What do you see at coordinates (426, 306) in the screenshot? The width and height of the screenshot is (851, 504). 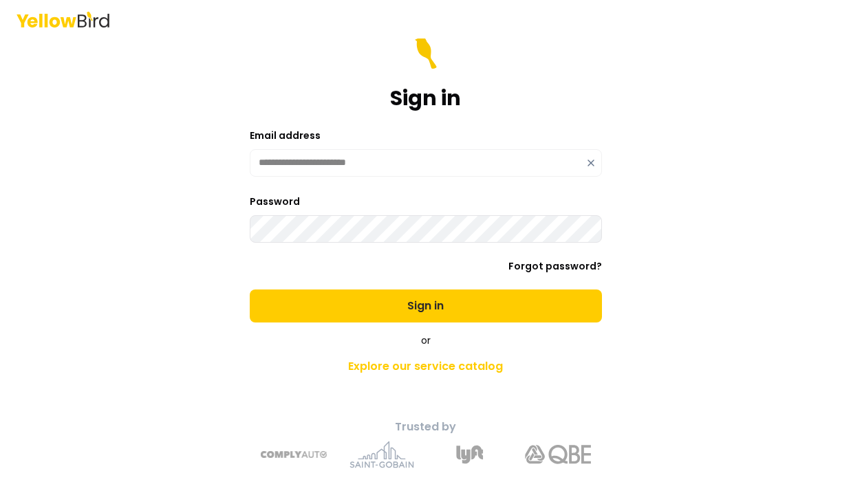 I see `button: Sign in` at bounding box center [426, 306].